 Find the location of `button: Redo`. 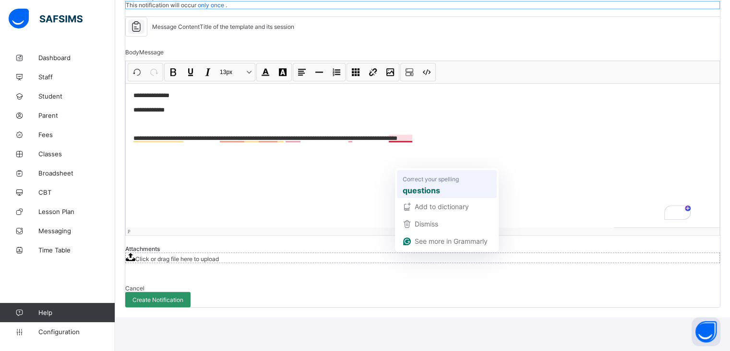

button: Redo is located at coordinates (154, 72).